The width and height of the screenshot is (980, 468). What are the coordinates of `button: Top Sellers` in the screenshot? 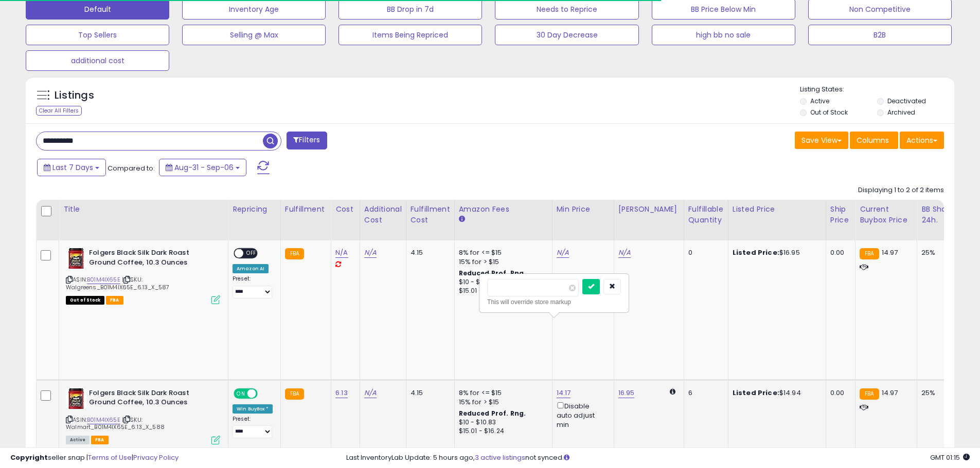 It's located at (97, 35).